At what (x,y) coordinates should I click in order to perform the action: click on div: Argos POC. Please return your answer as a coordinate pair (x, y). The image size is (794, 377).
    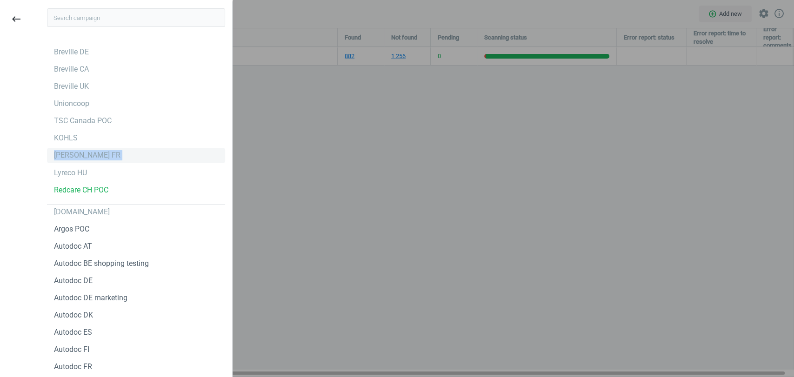
    Looking at the image, I should click on (72, 229).